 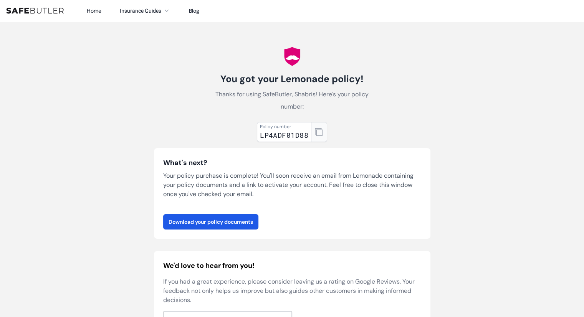 I want to click on a: Download your policy documents, so click(x=211, y=222).